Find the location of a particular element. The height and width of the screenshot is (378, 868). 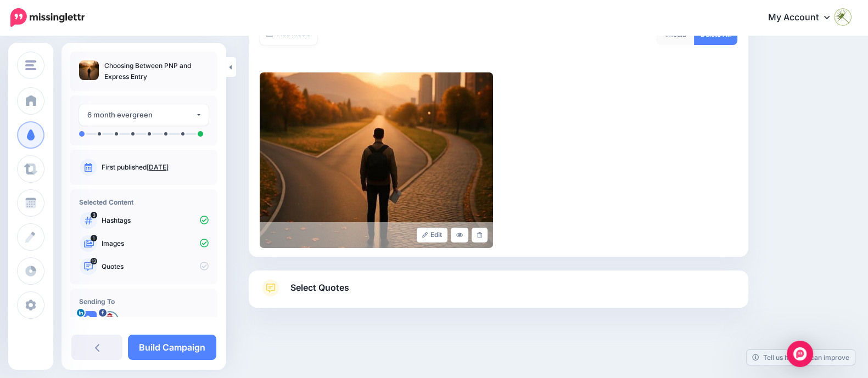

p: Images is located at coordinates (155, 243).